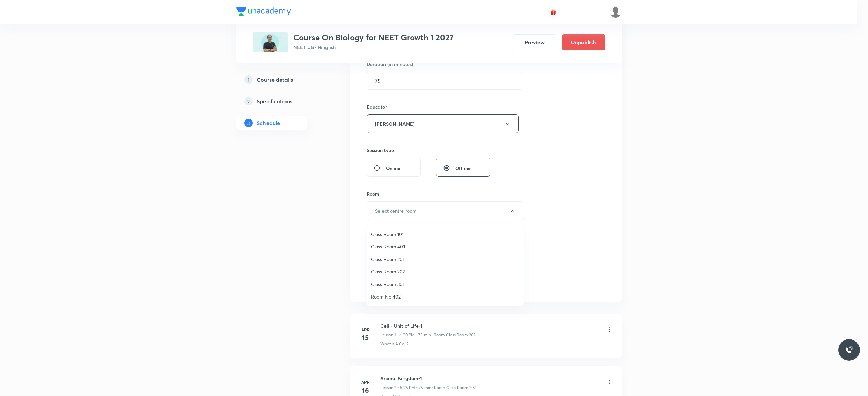 The width and height of the screenshot is (868, 396). What do you see at coordinates (445, 296) in the screenshot?
I see `span: Room No 402` at bounding box center [445, 296].